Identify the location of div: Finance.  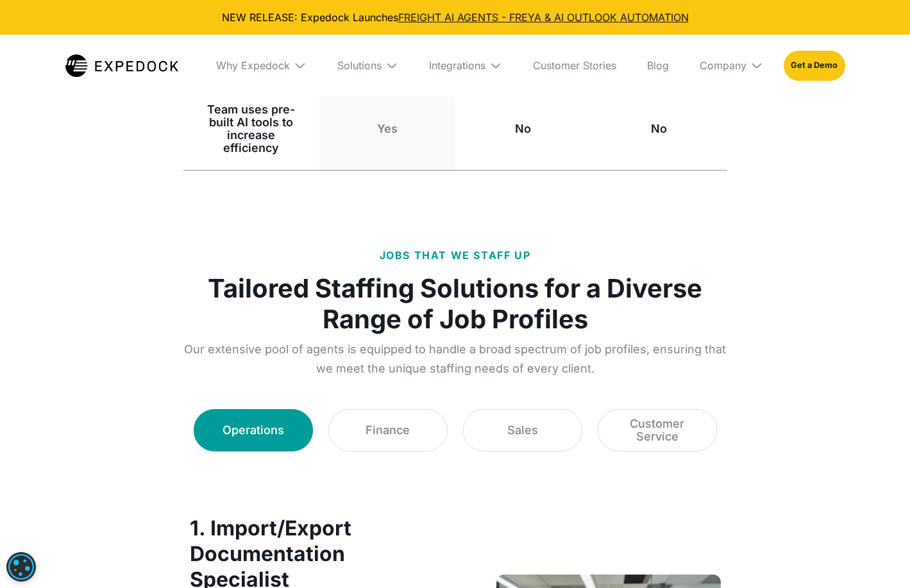
(388, 430).